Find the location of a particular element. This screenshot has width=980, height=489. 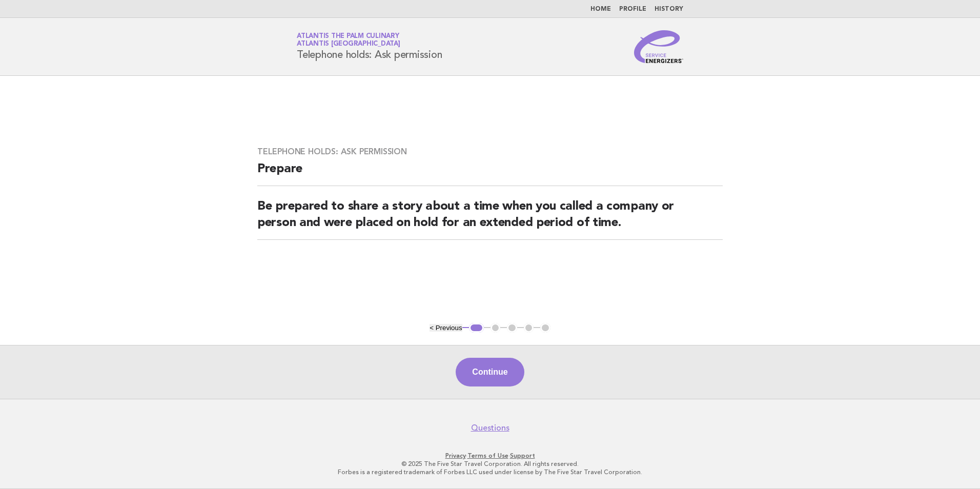

button: Continue is located at coordinates (489, 372).